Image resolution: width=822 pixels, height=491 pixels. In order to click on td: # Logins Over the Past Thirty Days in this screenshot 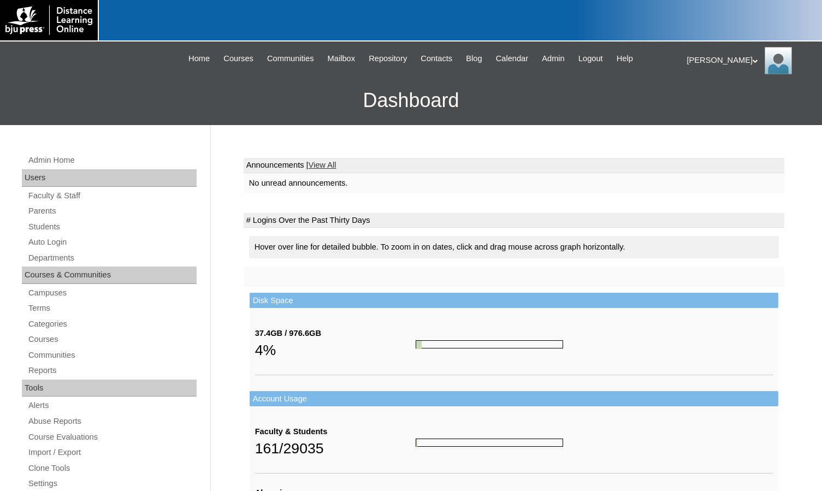, I will do `click(514, 221)`.